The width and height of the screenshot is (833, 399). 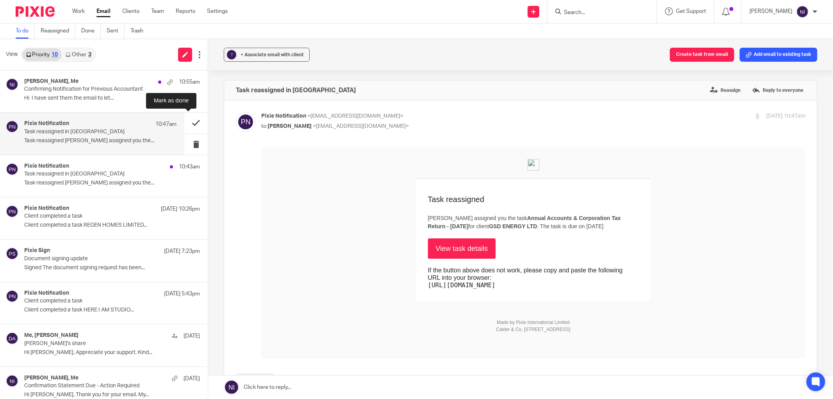 I want to click on a: Reassigned, so click(x=58, y=31).